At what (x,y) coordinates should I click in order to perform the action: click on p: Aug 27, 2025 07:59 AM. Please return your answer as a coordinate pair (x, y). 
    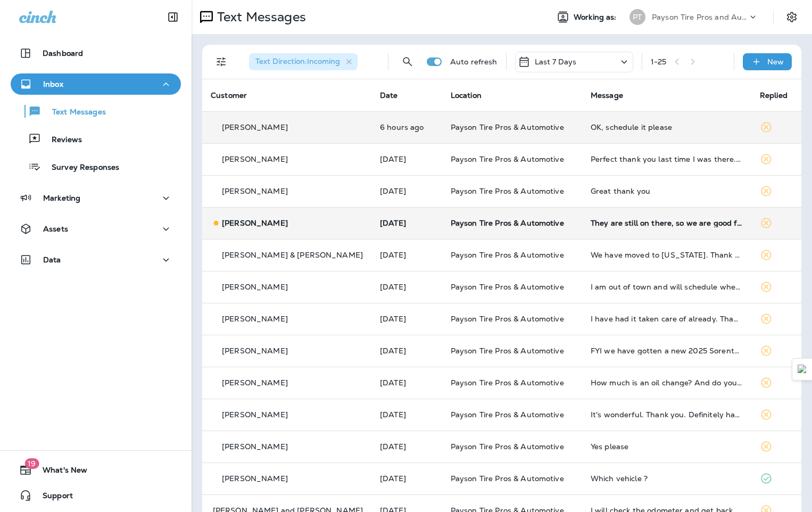
    Looking at the image, I should click on (406, 127).